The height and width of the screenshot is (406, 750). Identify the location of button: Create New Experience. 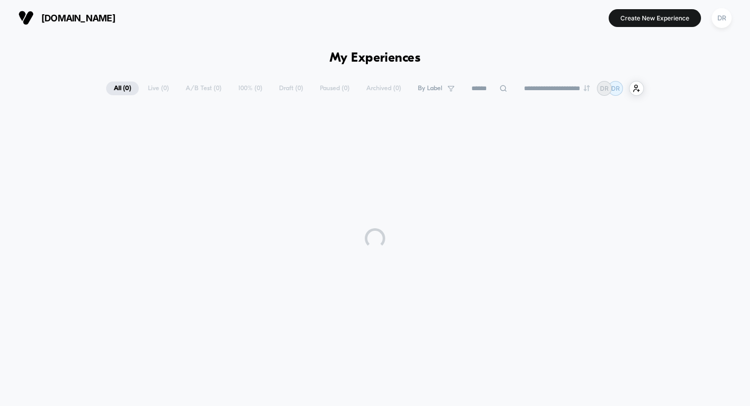
(654, 18).